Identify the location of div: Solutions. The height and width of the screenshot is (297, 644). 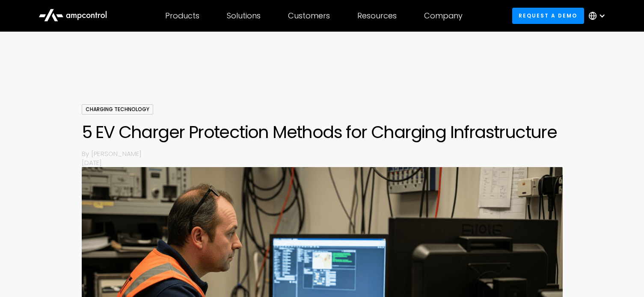
(243, 16).